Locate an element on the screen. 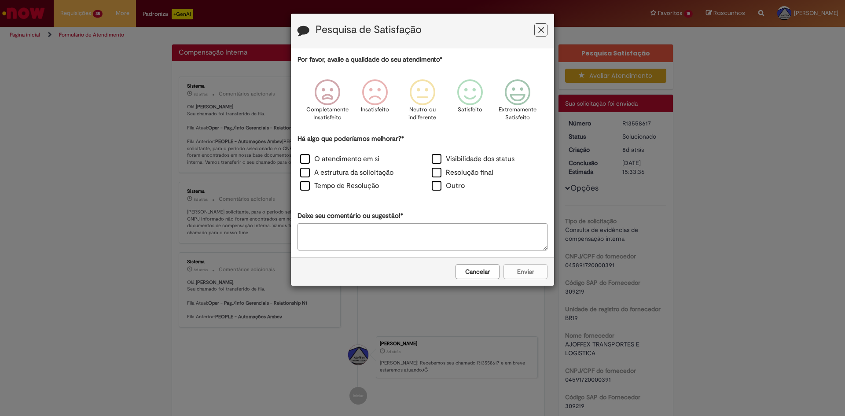 The height and width of the screenshot is (416, 845). label: O atendimento em si is located at coordinates (340, 159).